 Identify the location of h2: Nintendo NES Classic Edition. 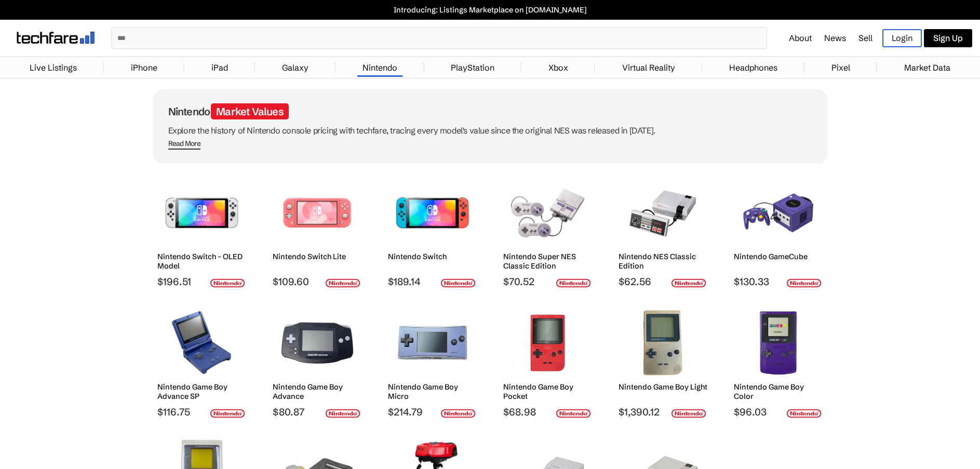
(662, 261).